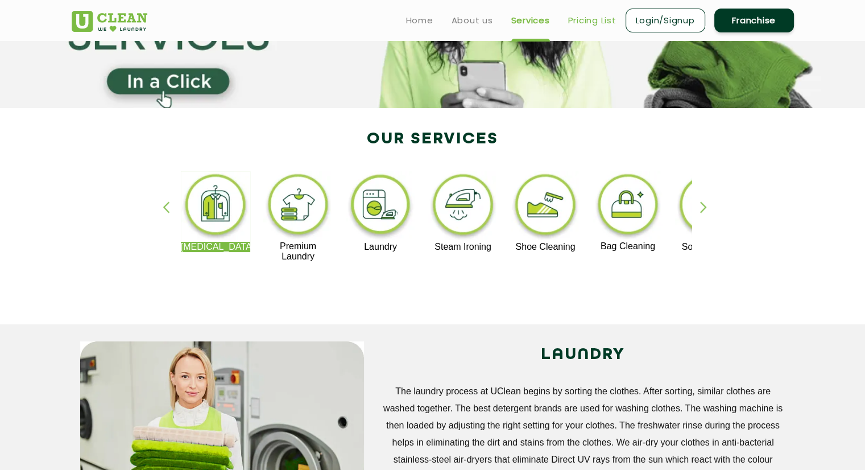 The width and height of the screenshot is (865, 470). I want to click on img: UClean Laundry and Dry Cleaning, so click(109, 21).